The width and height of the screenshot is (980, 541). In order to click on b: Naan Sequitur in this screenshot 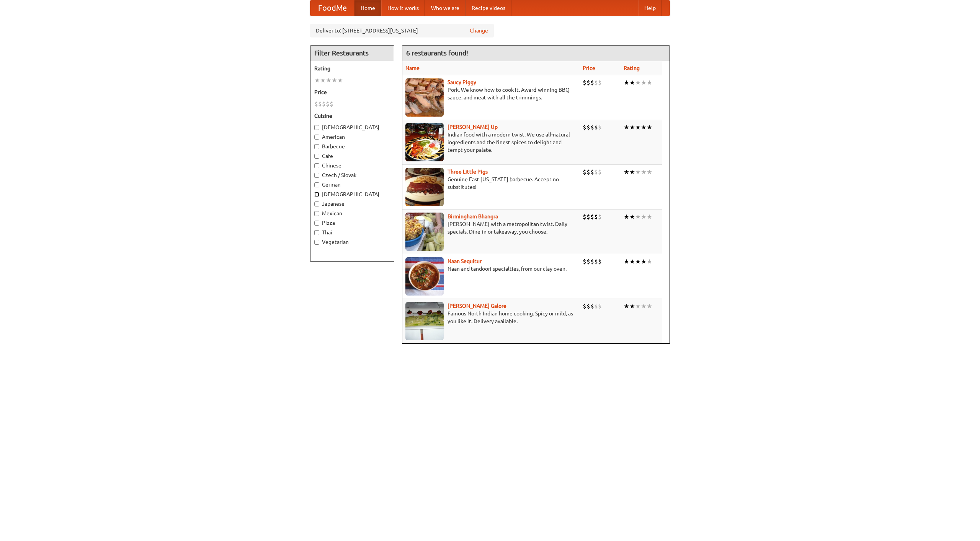, I will do `click(464, 261)`.